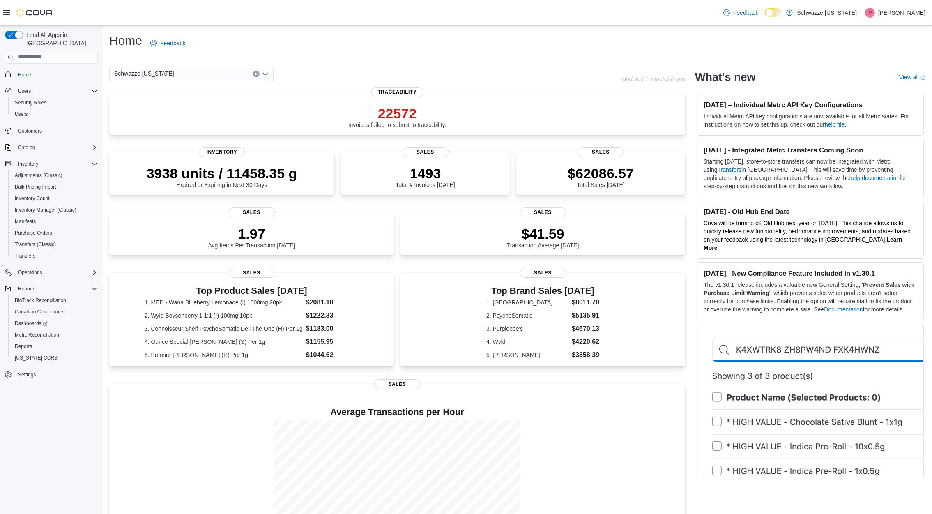 The image size is (932, 514). Describe the element at coordinates (55, 300) in the screenshot. I see `button: BioTrack Reconciliation` at that location.